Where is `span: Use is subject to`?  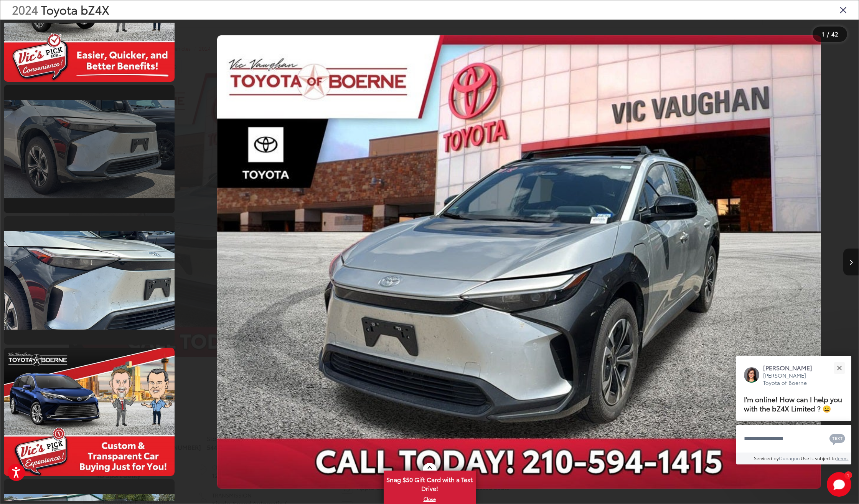 span: Use is subject to is located at coordinates (819, 457).